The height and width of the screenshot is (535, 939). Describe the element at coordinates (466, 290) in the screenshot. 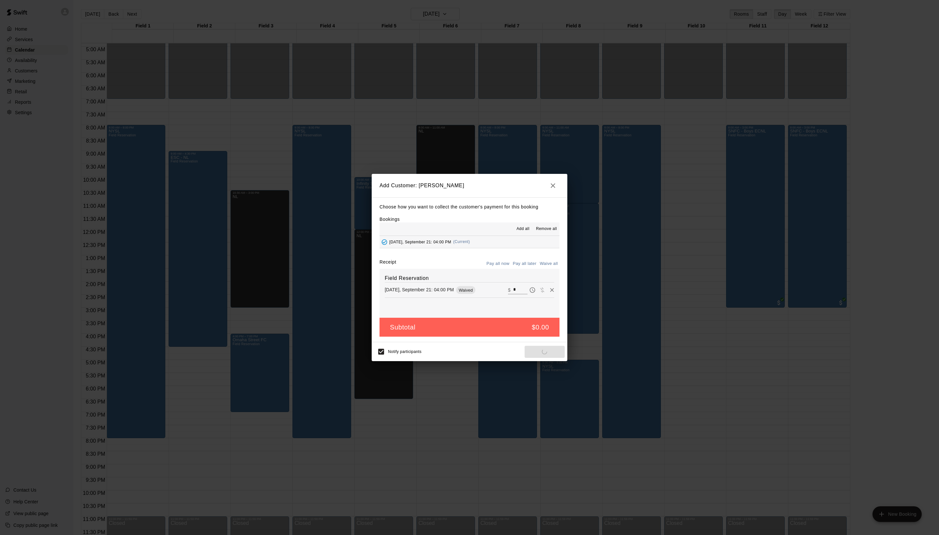

I see `span: Waived` at that location.